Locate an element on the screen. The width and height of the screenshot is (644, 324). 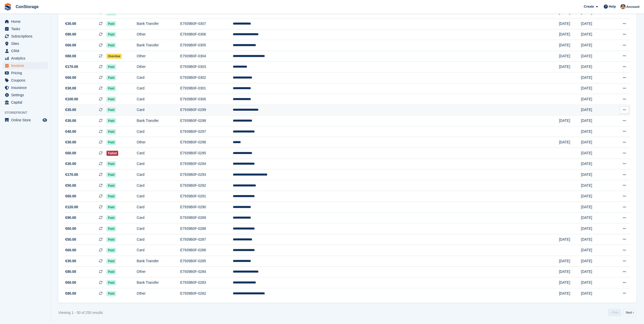
div: Viewing 1 - 50 of 250 results is located at coordinates (81, 313).